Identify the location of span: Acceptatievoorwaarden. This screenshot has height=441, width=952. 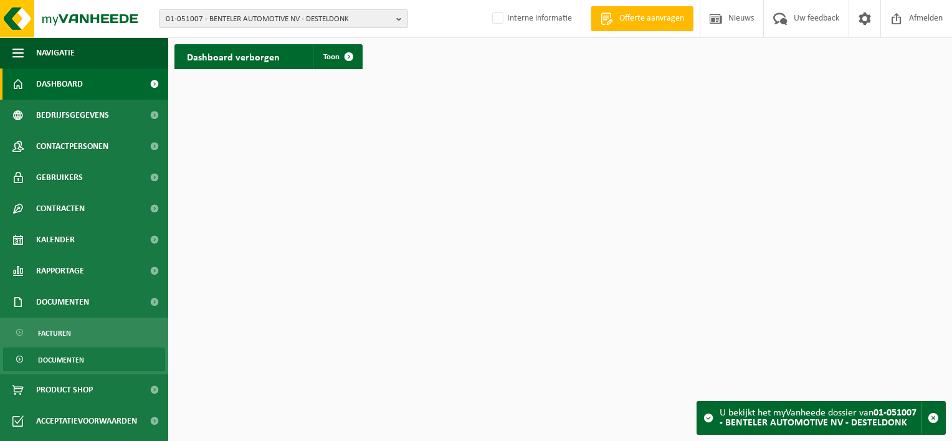
(87, 421).